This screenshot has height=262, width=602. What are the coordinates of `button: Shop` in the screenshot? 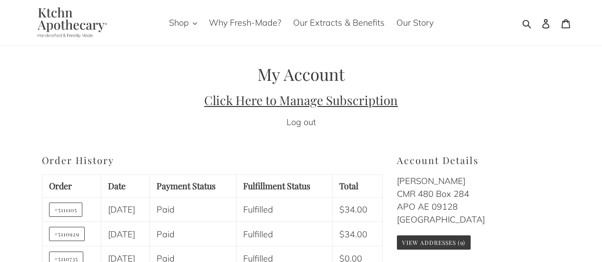 It's located at (183, 22).